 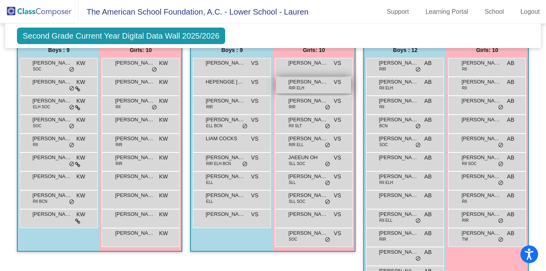 I want to click on span: RII SLT, so click(x=295, y=126).